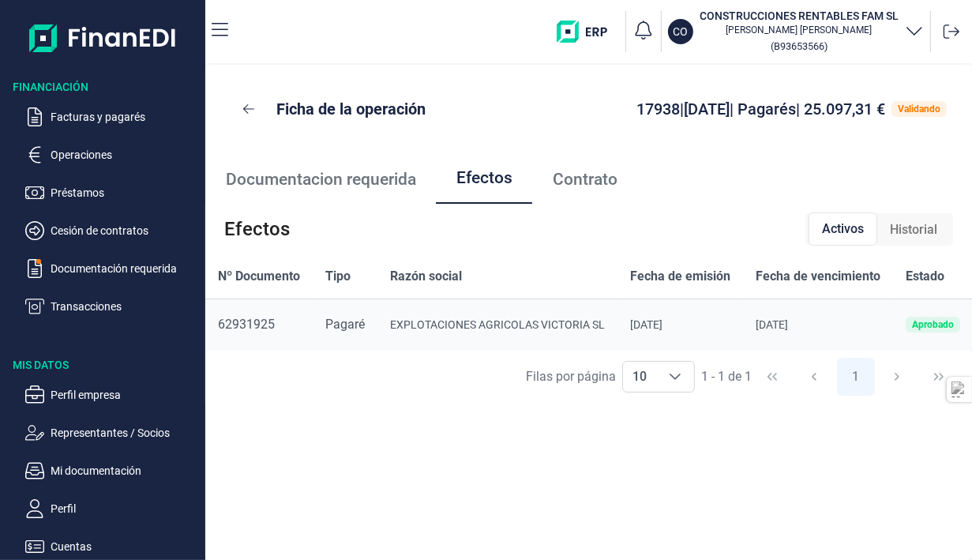  I want to click on p: Perfil, so click(125, 508).